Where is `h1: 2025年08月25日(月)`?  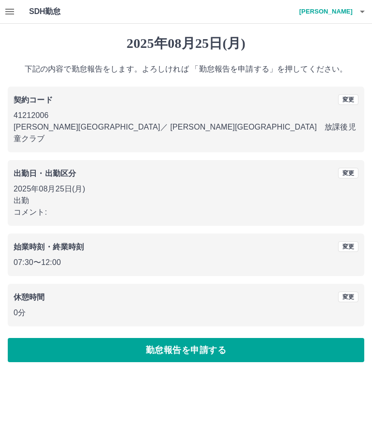 h1: 2025年08月25日(月) is located at coordinates (186, 44).